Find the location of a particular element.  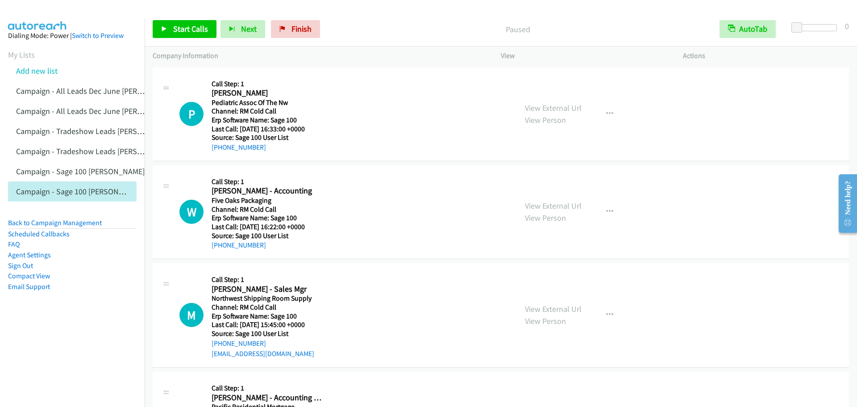

a: Scheduled Callbacks is located at coordinates (39, 233).